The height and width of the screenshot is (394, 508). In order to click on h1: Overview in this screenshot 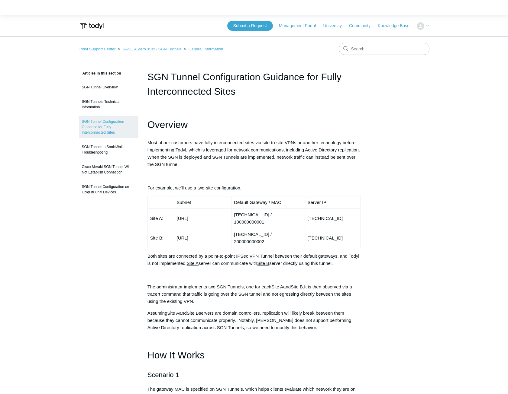, I will do `click(254, 125)`.